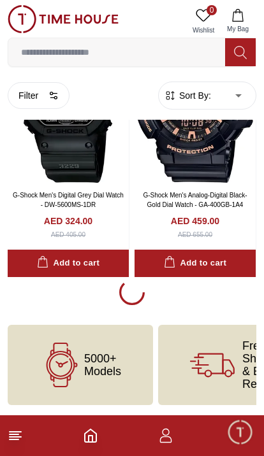 This screenshot has height=456, width=264. What do you see at coordinates (238, 21) in the screenshot?
I see `button: My Bag` at bounding box center [238, 21].